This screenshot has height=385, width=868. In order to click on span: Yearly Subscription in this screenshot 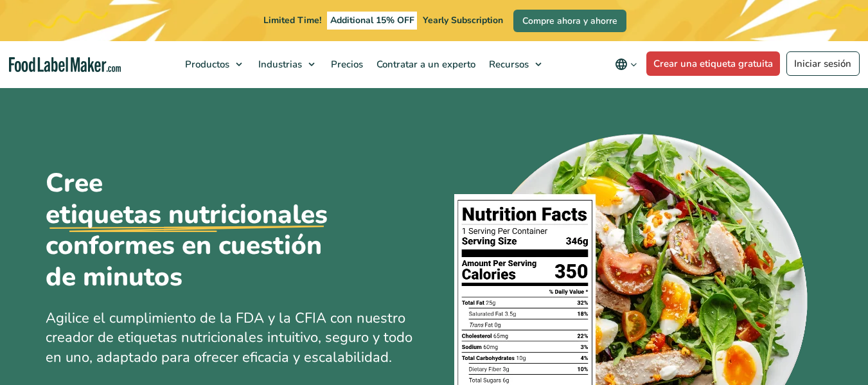, I will do `click(463, 20)`.